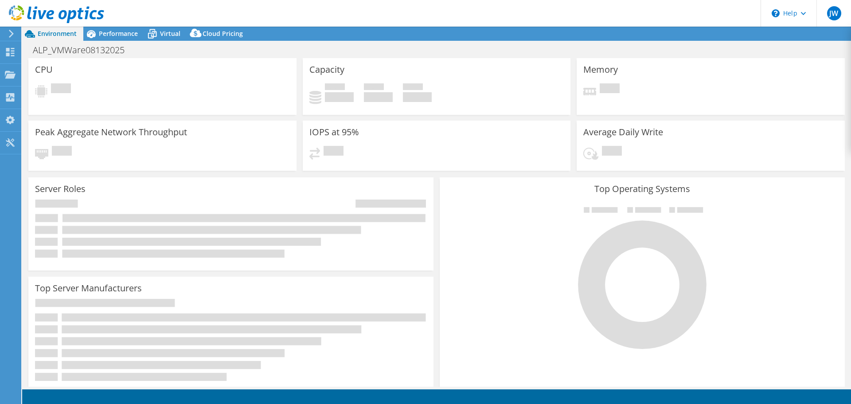 The width and height of the screenshot is (851, 404). I want to click on h3: Server Roles, so click(60, 189).